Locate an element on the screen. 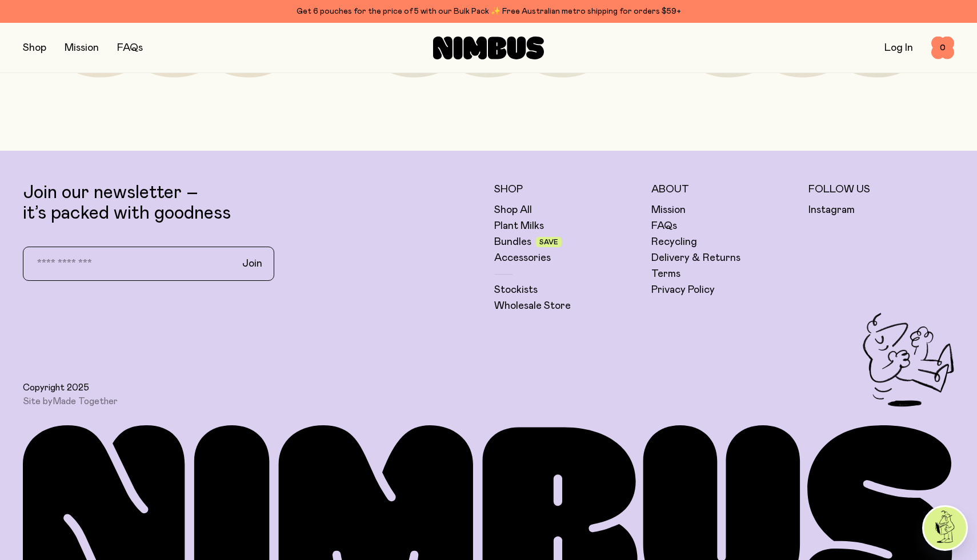 Image resolution: width=977 pixels, height=560 pixels. a: Log In is located at coordinates (899, 48).